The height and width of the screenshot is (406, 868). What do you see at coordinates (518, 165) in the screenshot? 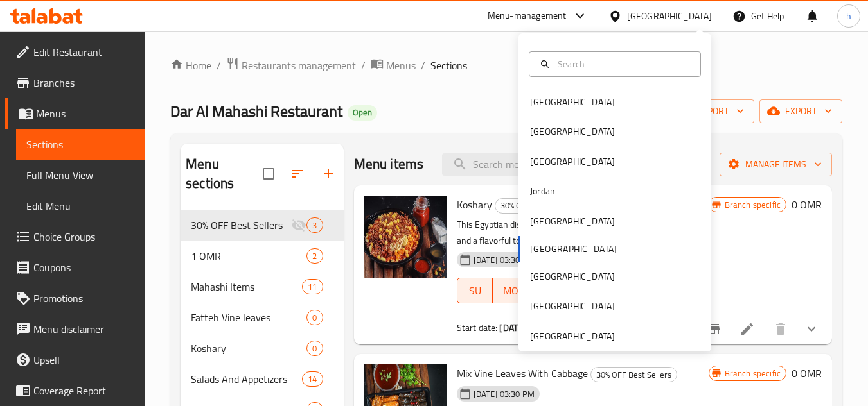
I see `input: search` at bounding box center [518, 165].